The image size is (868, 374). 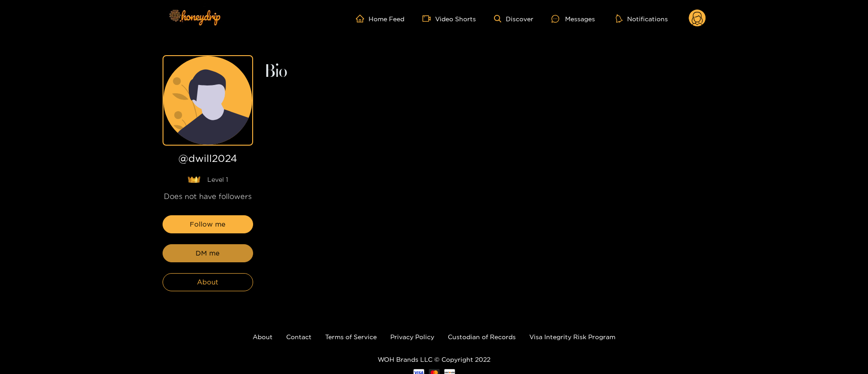 What do you see at coordinates (412, 337) in the screenshot?
I see `a: Privacy Policy` at bounding box center [412, 337].